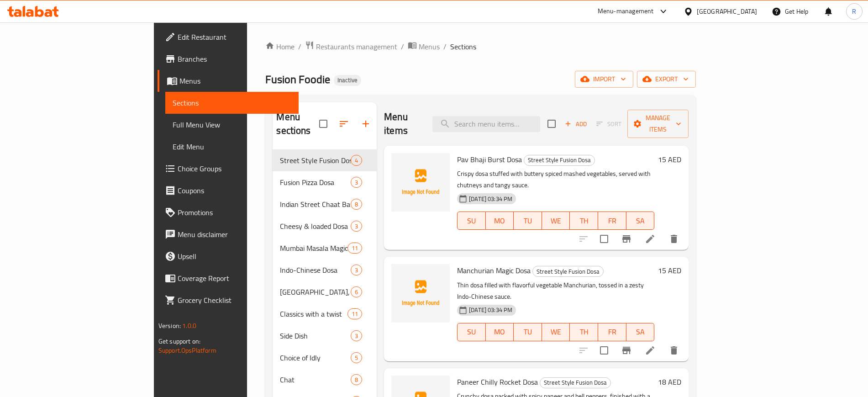  What do you see at coordinates (325, 182) in the screenshot?
I see `div: Fusion Pizza Dosa3` at bounding box center [325, 182].